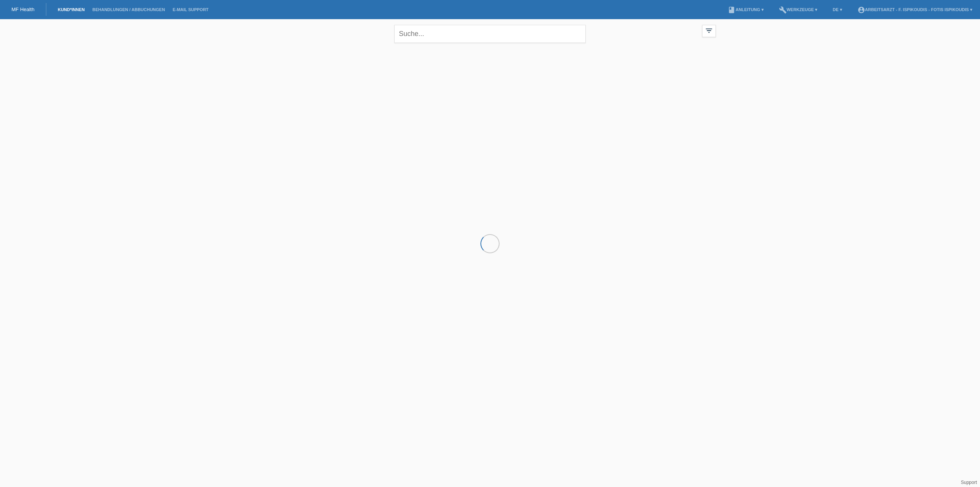 This screenshot has height=487, width=980. I want to click on a: Support, so click(969, 483).